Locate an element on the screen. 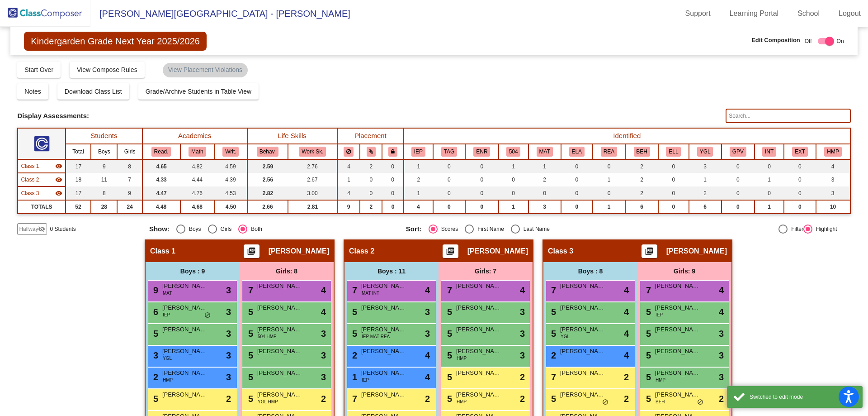 The height and width of the screenshot is (416, 868). td: 3.00 is located at coordinates (313, 193).